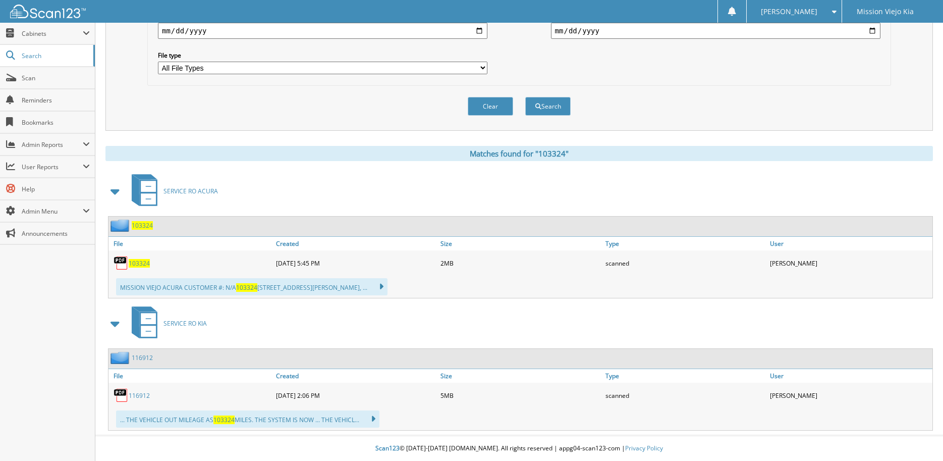  Describe the element at coordinates (322, 55) in the screenshot. I see `label: File type` at that location.